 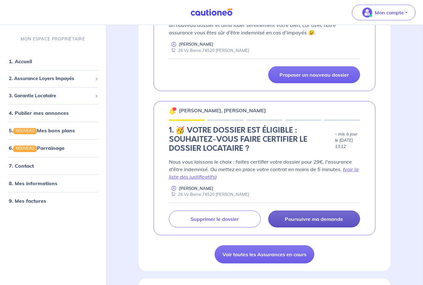 I want to click on div: 8. Mes informations, so click(x=53, y=184).